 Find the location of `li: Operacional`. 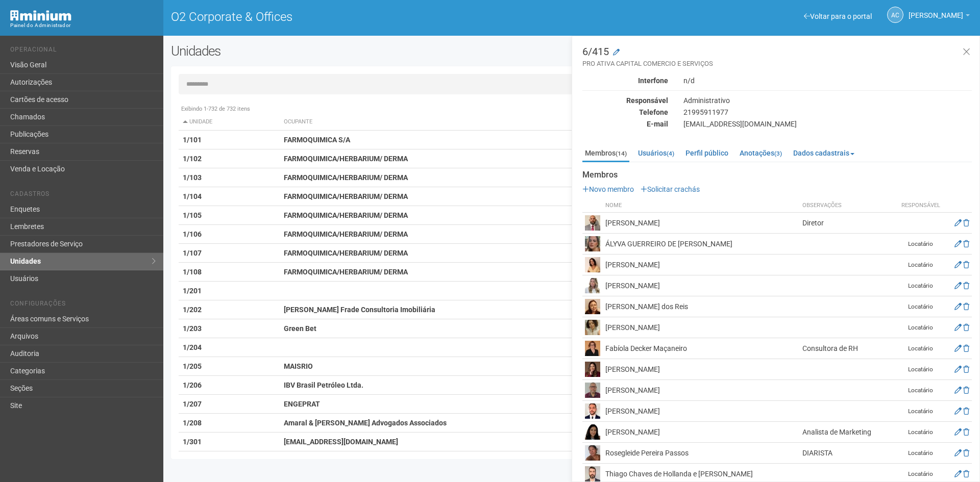

li: Operacional is located at coordinates (83, 51).